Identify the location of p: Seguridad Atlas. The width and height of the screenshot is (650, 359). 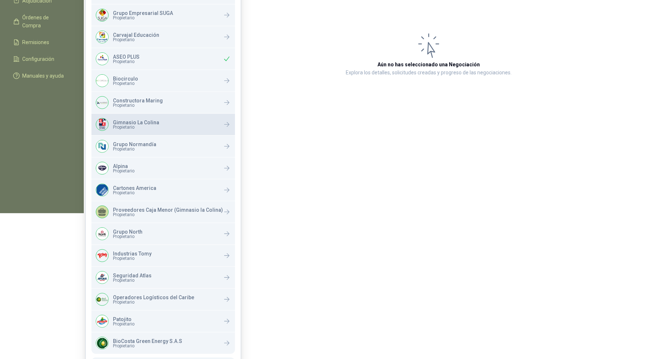
(132, 275).